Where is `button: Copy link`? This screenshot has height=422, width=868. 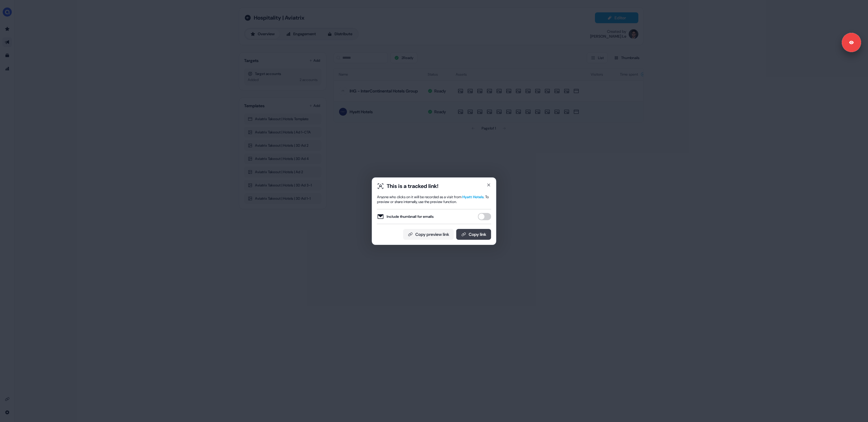 button: Copy link is located at coordinates (474, 234).